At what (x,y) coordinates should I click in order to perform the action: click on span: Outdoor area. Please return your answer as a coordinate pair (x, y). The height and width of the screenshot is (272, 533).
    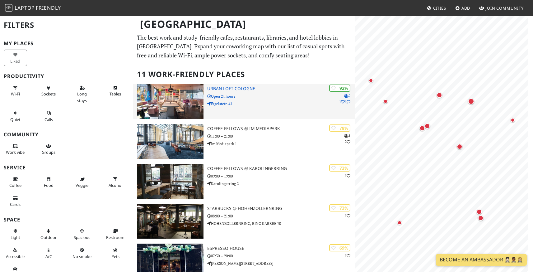
    Looking at the image, I should click on (49, 237).